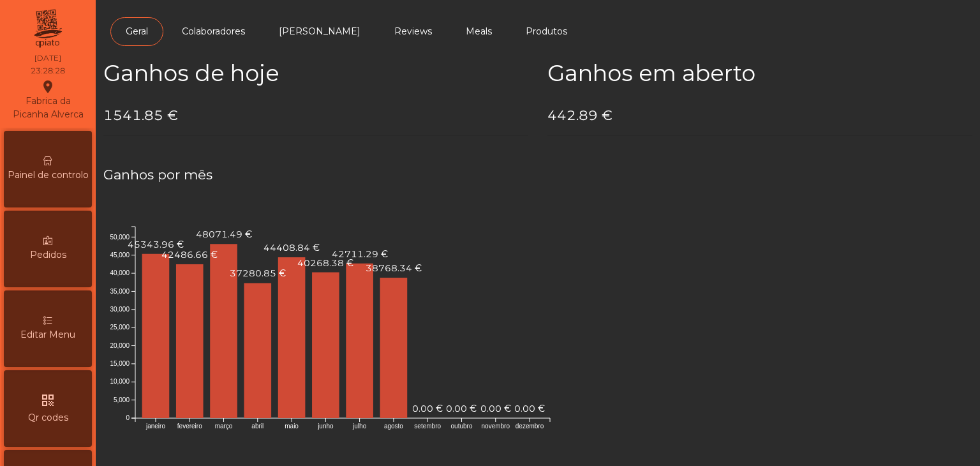 This screenshot has height=466, width=980. What do you see at coordinates (316, 74) in the screenshot?
I see `h2: Ganhos de hoje` at bounding box center [316, 74].